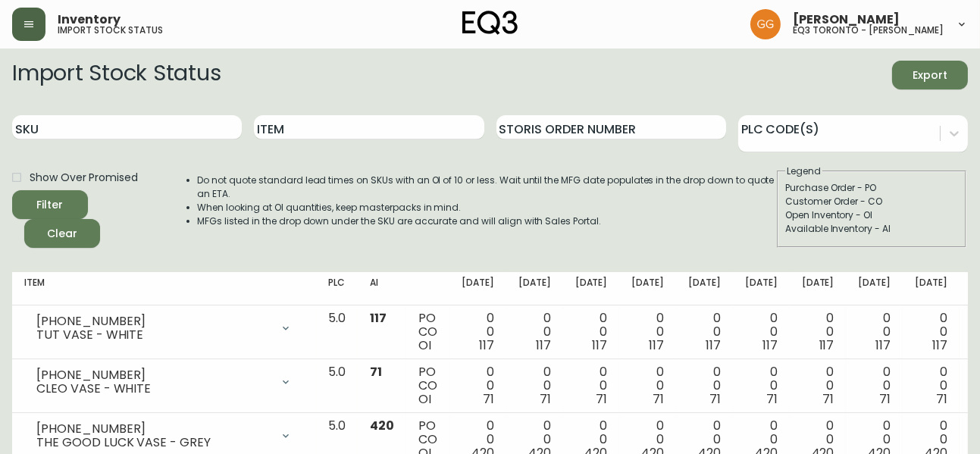 The width and height of the screenshot is (980, 454). What do you see at coordinates (765, 25) in the screenshot?
I see `img: dbfc93a9366efef7dcc9a31eef4d00a7` at bounding box center [765, 25].